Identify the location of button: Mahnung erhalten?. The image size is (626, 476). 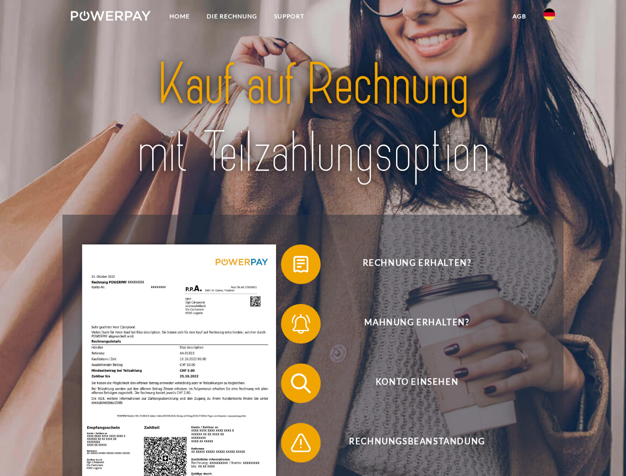
(410, 324).